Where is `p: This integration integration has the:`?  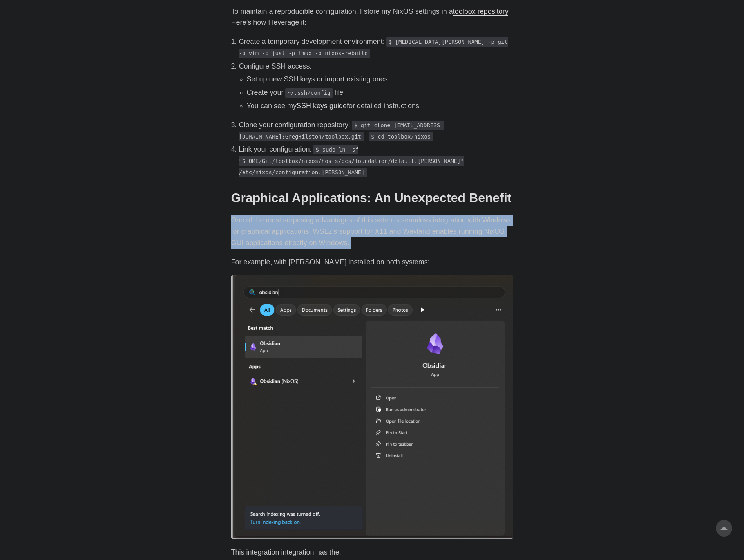
p: This integration integration has the: is located at coordinates (372, 552).